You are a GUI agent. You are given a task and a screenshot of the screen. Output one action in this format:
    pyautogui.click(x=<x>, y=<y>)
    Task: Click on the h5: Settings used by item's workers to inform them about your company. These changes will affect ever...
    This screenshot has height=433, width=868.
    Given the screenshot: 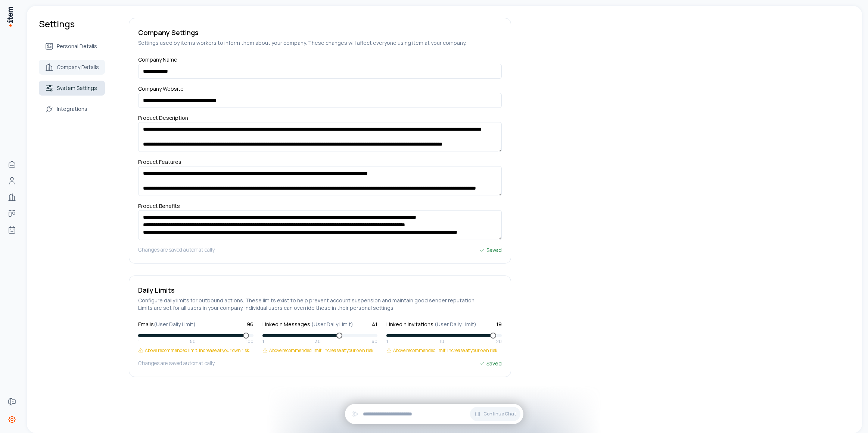 What is the action you would take?
    pyautogui.click(x=320, y=43)
    